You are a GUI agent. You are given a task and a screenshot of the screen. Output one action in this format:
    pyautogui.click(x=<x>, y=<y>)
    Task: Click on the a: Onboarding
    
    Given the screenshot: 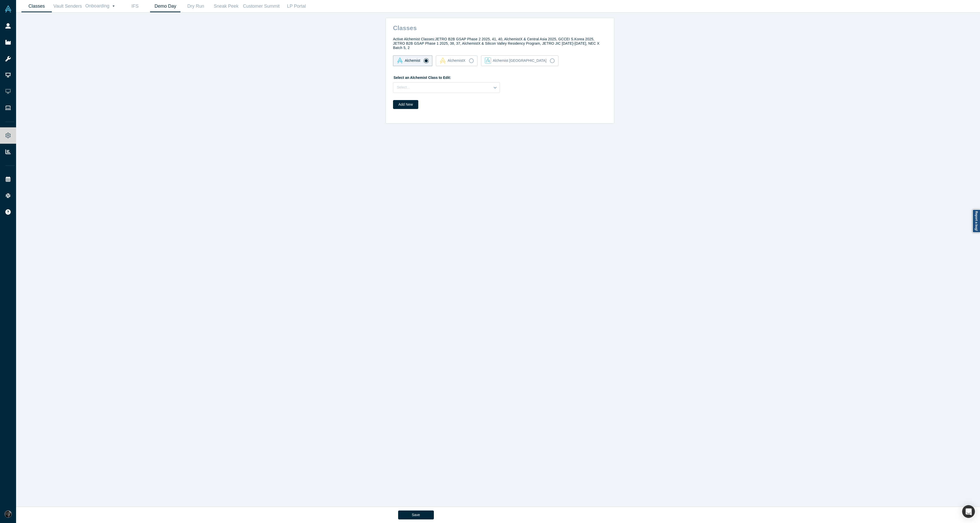 What is the action you would take?
    pyautogui.click(x=102, y=6)
    